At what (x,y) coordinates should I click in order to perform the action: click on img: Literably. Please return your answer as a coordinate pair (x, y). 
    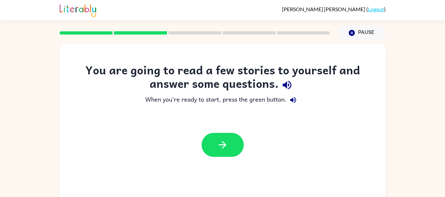
    Looking at the image, I should click on (78, 10).